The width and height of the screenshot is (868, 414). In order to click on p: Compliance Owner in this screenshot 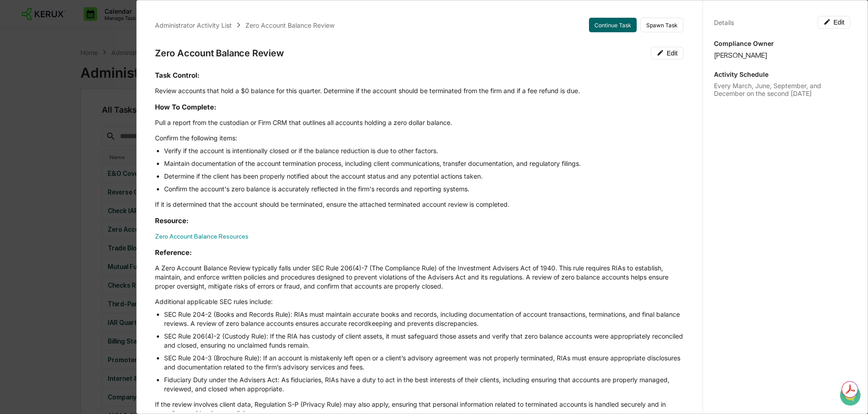, I will do `click(782, 43)`.